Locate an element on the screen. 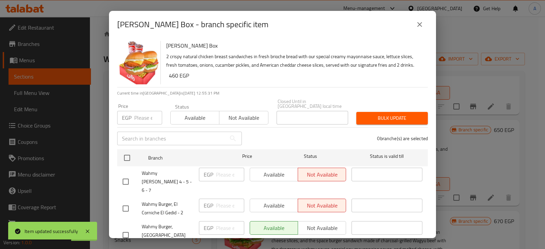 The image size is (545, 249). div: Item updated successfully is located at coordinates (51, 231).